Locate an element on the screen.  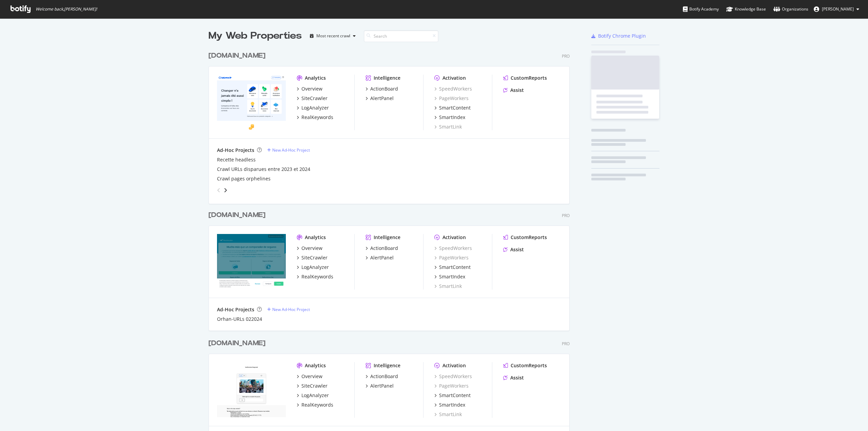
div: Recette headless is located at coordinates (236, 160).